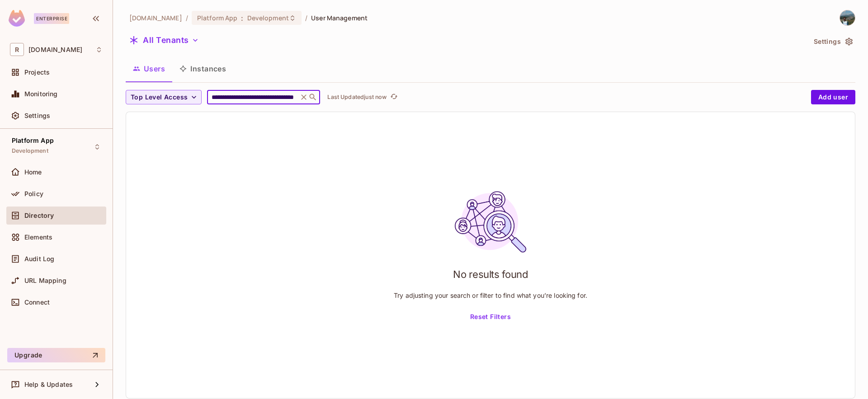  What do you see at coordinates (491, 317) in the screenshot?
I see `button: Reset Filters` at bounding box center [491, 317].